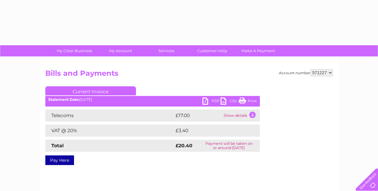 This screenshot has width=378, height=191. Describe the element at coordinates (212, 51) in the screenshot. I see `a: Customer Help` at that location.